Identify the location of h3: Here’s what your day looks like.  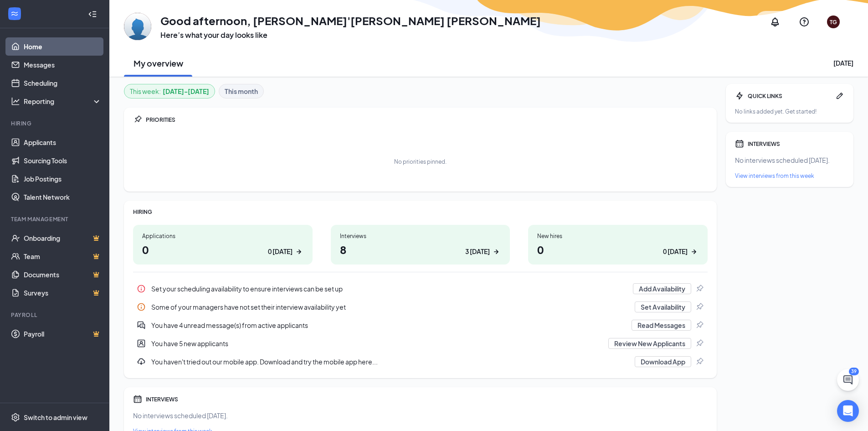
(350, 35).